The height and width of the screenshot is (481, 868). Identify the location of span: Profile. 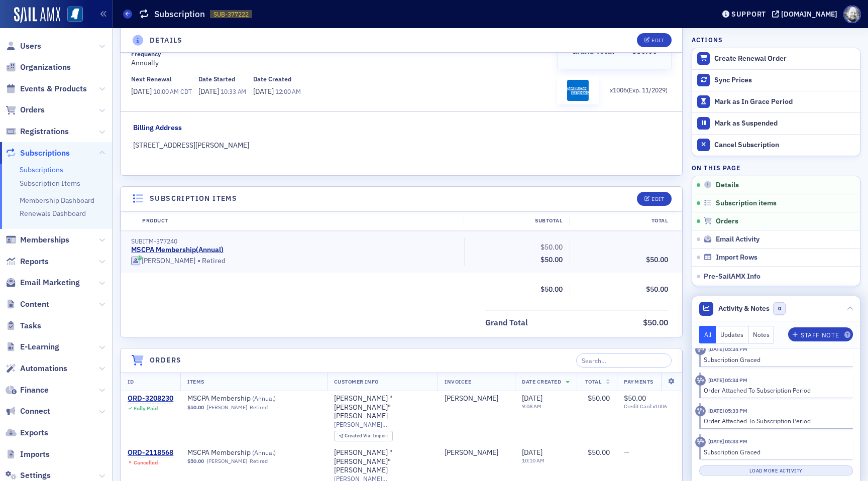
(852, 14).